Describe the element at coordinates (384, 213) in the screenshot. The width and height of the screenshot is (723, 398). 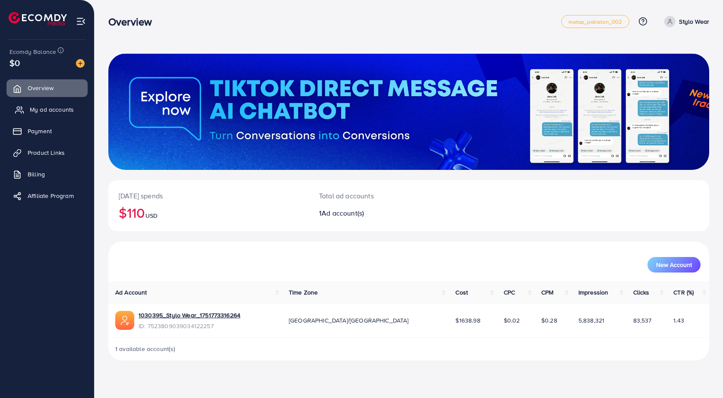
I see `h2: 1` at that location.